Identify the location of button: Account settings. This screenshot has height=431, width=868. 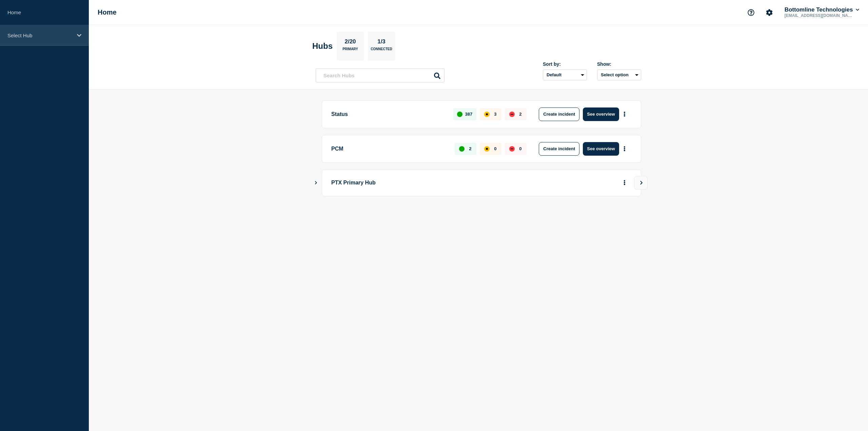
(770, 13).